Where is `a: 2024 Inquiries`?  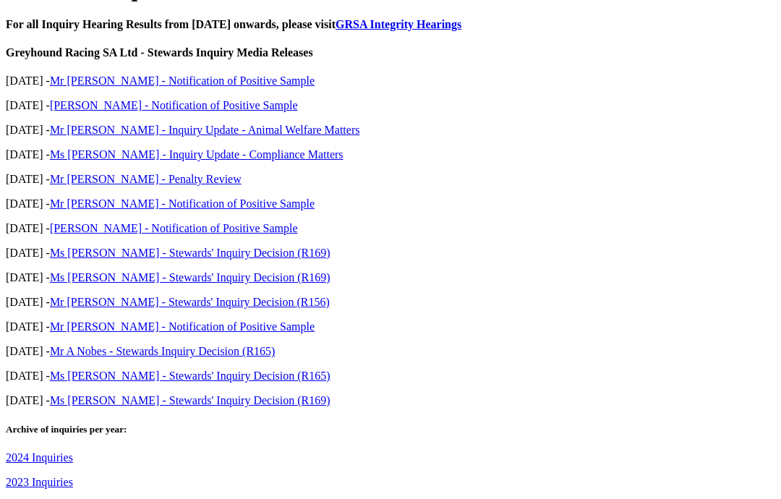 a: 2024 Inquiries is located at coordinates (39, 457).